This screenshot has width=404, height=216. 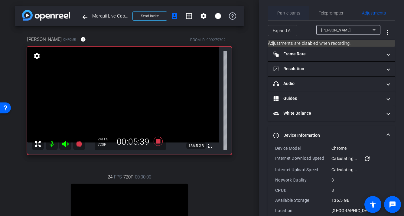 What do you see at coordinates (359, 180) in the screenshot?
I see `div: 3` at bounding box center [359, 180].